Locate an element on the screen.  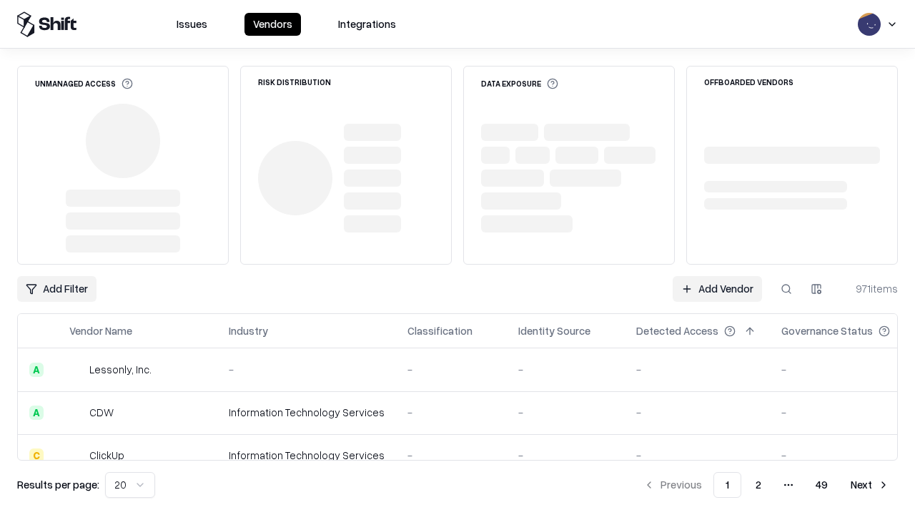
div: 971 items is located at coordinates (869, 288).